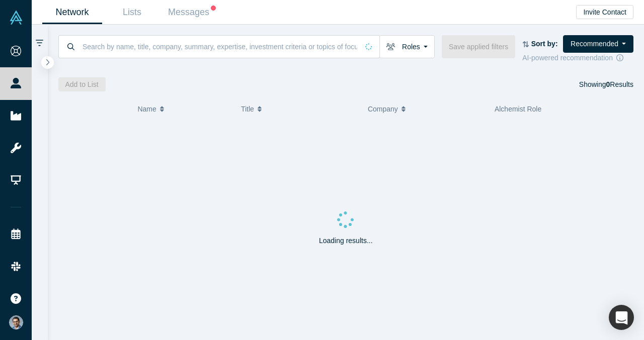  What do you see at coordinates (620, 84) in the screenshot?
I see `span: Results` at bounding box center [620, 84].